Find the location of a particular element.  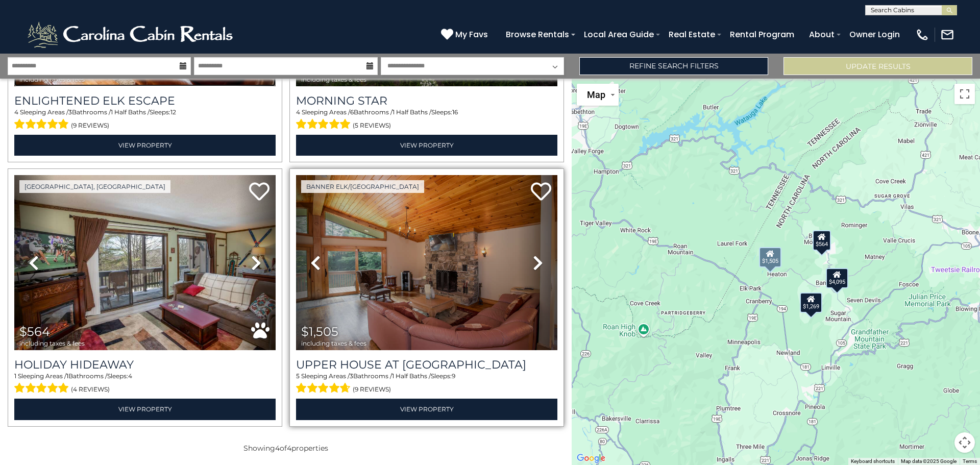

div: $4,095 is located at coordinates (837, 279).